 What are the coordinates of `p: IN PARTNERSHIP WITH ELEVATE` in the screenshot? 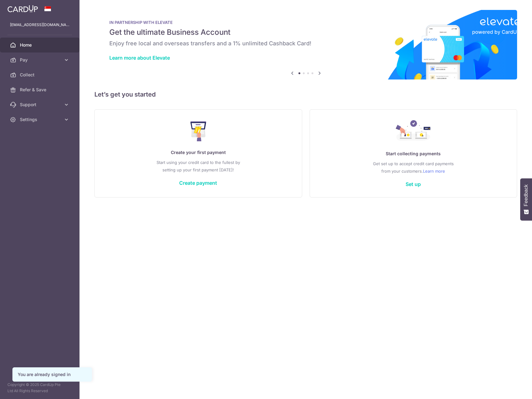 It's located at (305, 22).